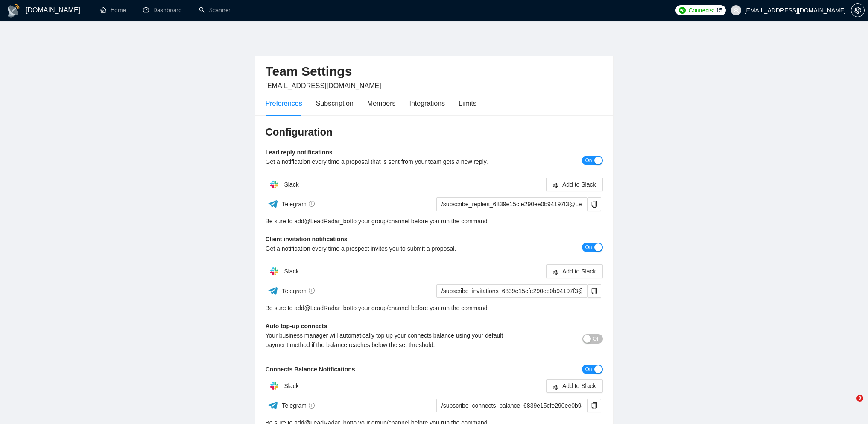 The height and width of the screenshot is (424, 868). What do you see at coordinates (296, 325) in the screenshot?
I see `b: Auto top-up connects` at bounding box center [296, 325].